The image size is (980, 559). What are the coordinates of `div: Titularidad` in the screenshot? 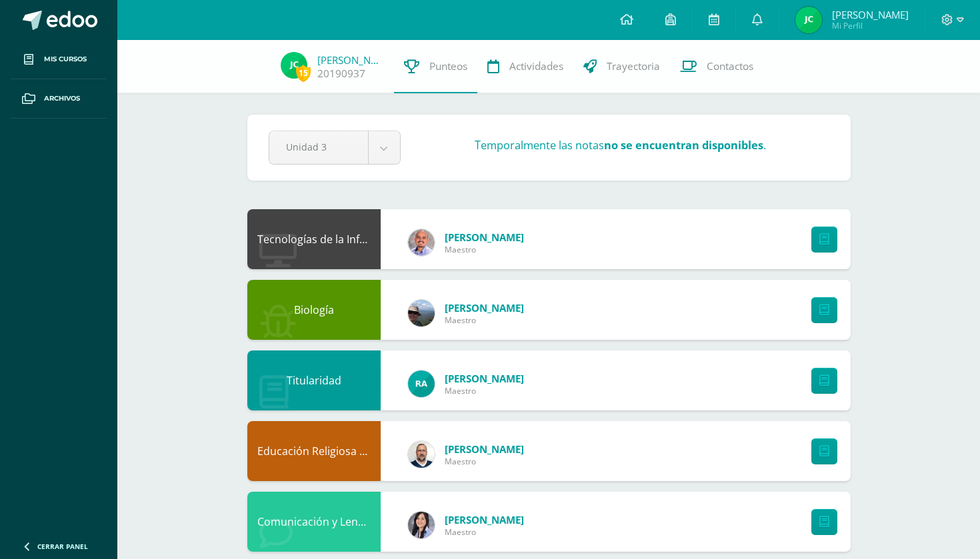 It's located at (314, 381).